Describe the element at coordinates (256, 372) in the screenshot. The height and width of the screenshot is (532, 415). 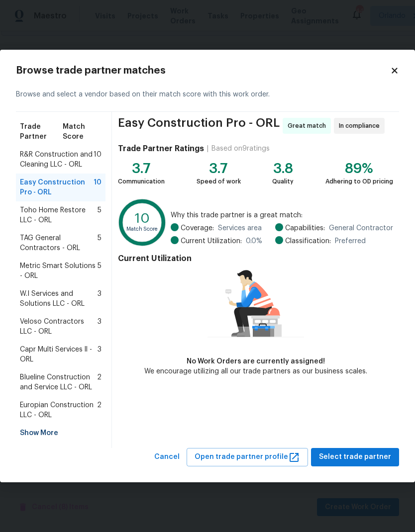
I see `div: We encourage utilizing all our trade partners as our business scales.` at that location.